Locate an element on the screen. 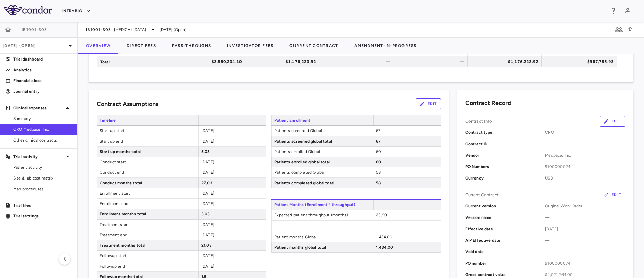 The image size is (644, 278). p: Vendor is located at coordinates (505, 155).